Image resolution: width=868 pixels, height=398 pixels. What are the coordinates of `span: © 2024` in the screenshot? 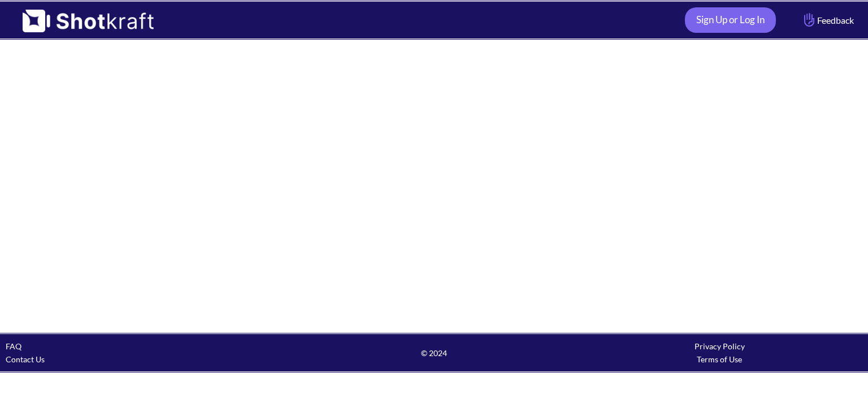 It's located at (434, 352).